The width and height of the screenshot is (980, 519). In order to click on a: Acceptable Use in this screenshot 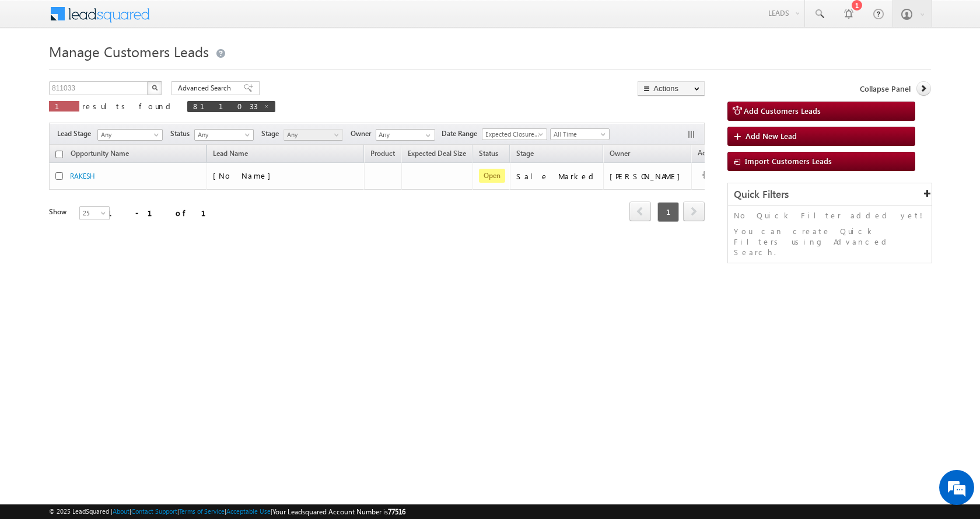, I will do `click(248, 511)`.